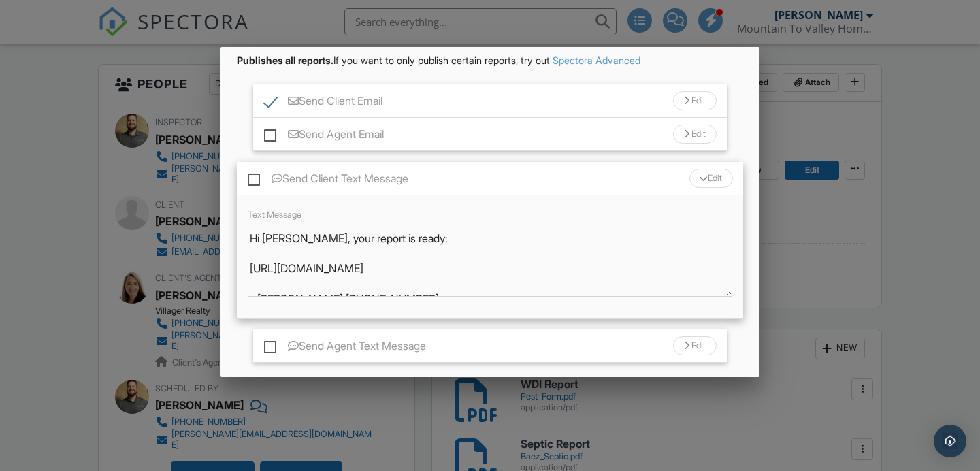 Image resolution: width=980 pixels, height=471 pixels. I want to click on label: Send Client Text Message, so click(328, 180).